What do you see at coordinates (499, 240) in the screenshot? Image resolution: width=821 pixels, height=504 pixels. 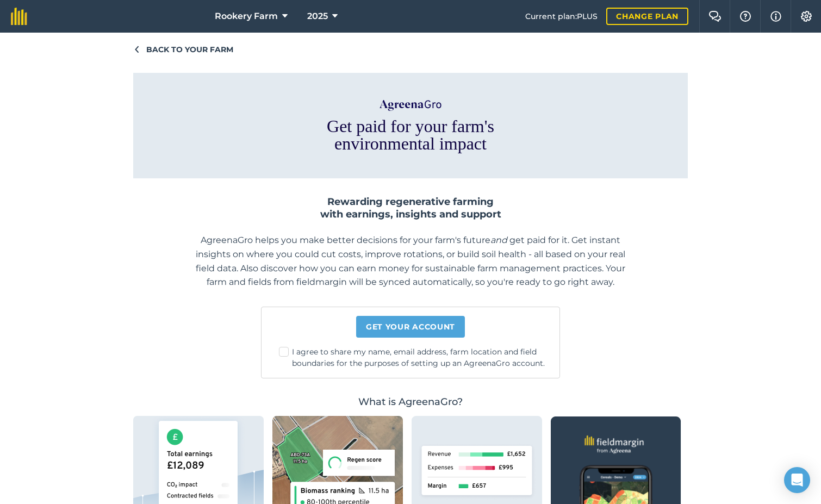 I see `em: and` at bounding box center [499, 240].